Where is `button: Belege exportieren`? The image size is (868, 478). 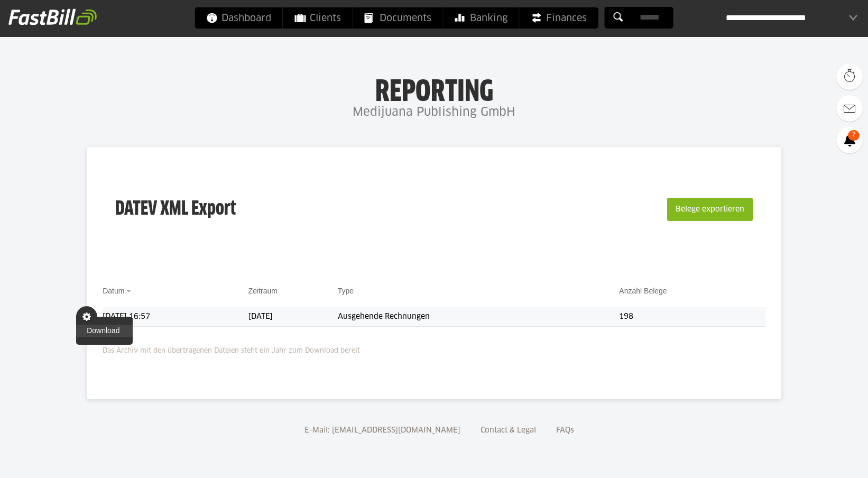
button: Belege exportieren is located at coordinates (710, 209).